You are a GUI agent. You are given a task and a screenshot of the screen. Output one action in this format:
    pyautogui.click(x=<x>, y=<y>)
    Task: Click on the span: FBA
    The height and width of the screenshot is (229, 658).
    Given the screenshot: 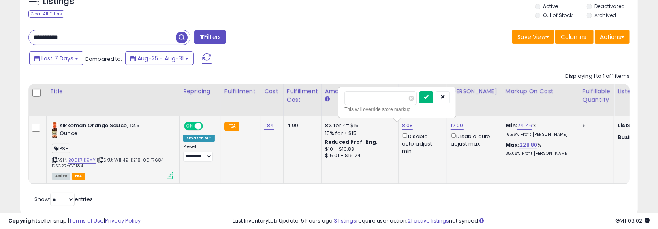 What is the action you would take?
    pyautogui.click(x=79, y=176)
    